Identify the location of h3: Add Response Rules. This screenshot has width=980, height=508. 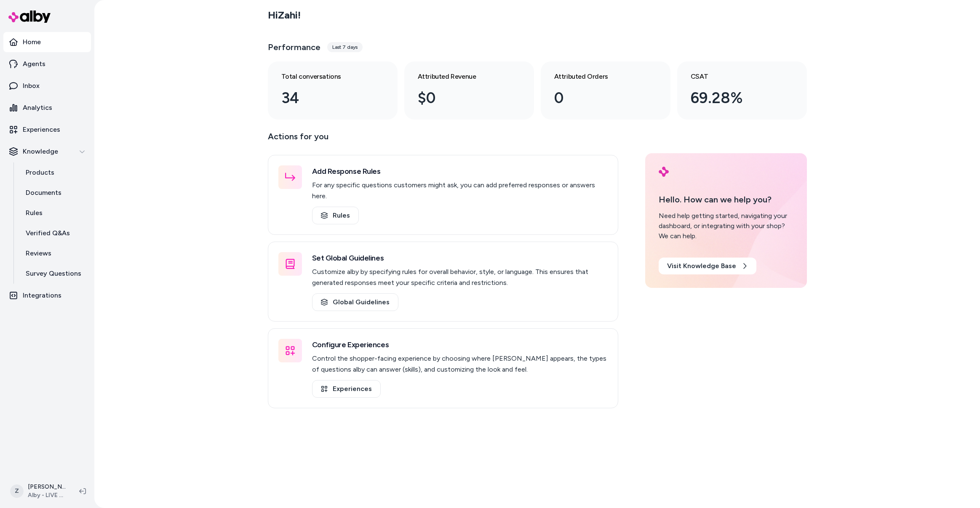
(460, 171).